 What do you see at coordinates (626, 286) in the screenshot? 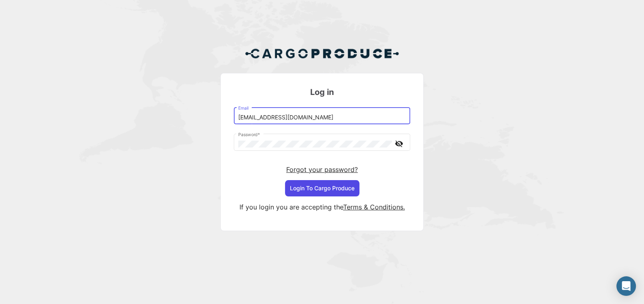
I see `div: Open Intercom Messenger` at bounding box center [626, 286].